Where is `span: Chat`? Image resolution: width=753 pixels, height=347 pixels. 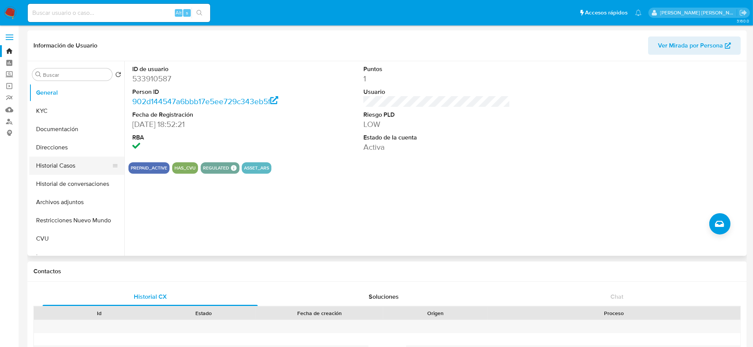
span: Chat is located at coordinates (617, 296).